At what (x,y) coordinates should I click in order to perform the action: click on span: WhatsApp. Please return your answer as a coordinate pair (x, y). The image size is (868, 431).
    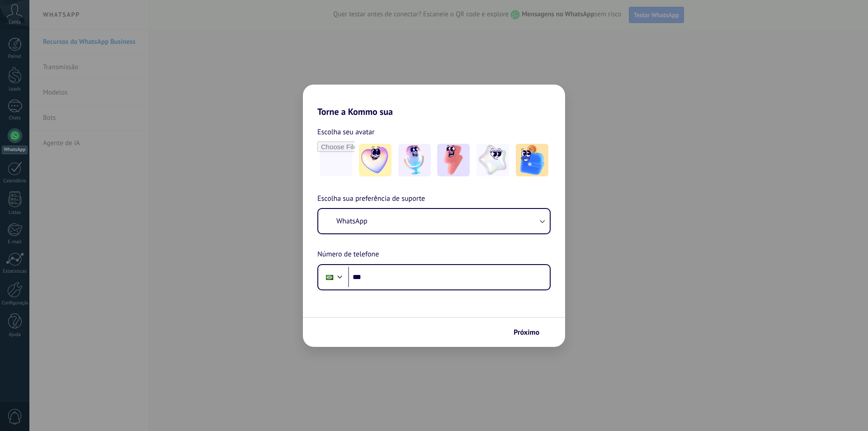
    Looking at the image, I should click on (352, 221).